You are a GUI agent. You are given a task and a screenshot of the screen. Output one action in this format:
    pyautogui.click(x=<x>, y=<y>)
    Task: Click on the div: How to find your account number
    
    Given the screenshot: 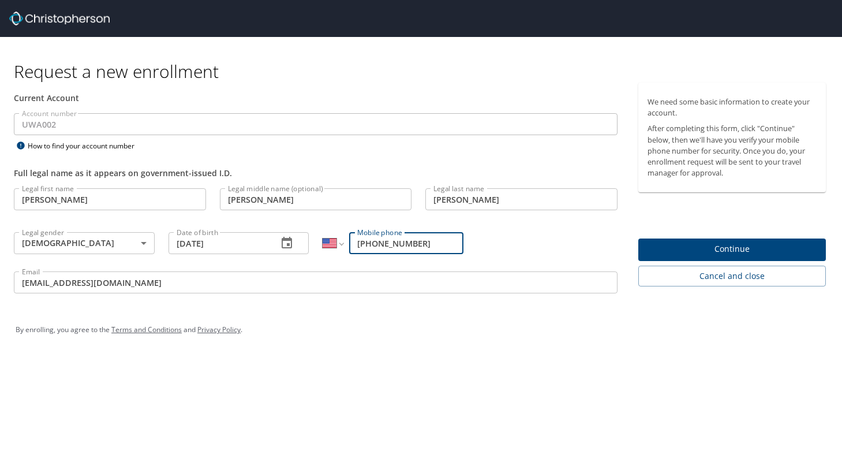 What is the action you would take?
    pyautogui.click(x=86, y=145)
    